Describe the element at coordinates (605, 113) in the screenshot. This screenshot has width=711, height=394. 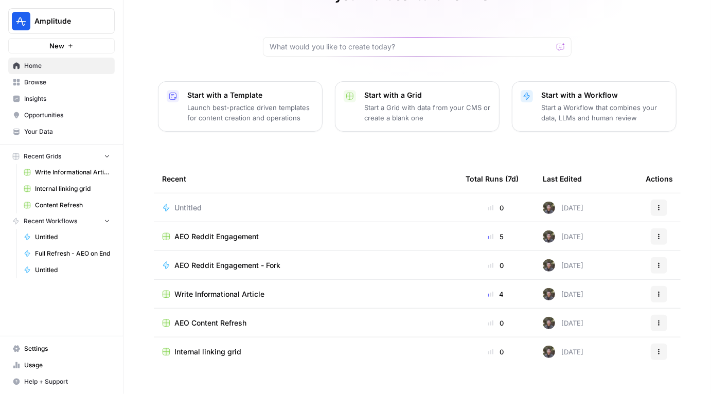
I see `p: Start a Workflow that combines your data, LLMs and human review` at that location.